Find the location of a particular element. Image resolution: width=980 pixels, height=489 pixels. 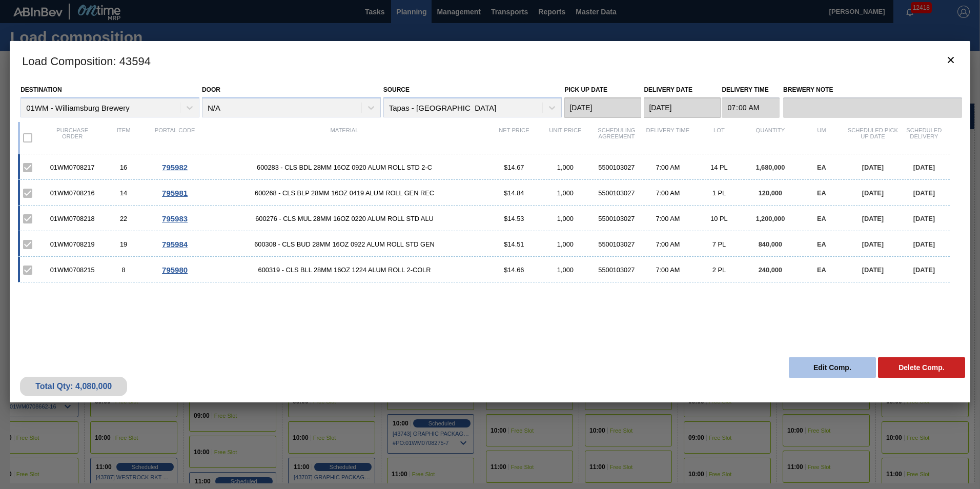

div: Scheduling Agreement is located at coordinates (617, 138).